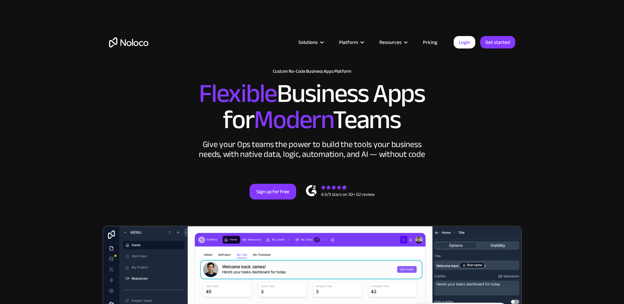 This screenshot has height=304, width=624. I want to click on a: Get started, so click(498, 42).